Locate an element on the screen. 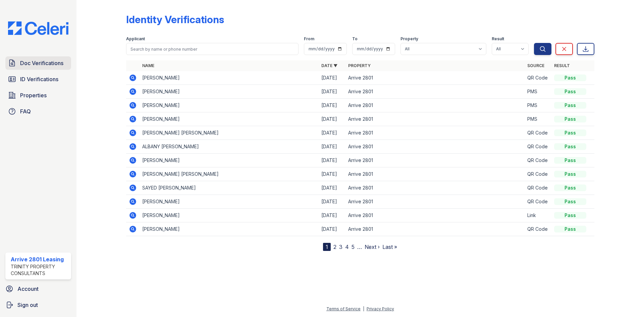 This screenshot has height=317, width=644. span: Properties is located at coordinates (33, 95).